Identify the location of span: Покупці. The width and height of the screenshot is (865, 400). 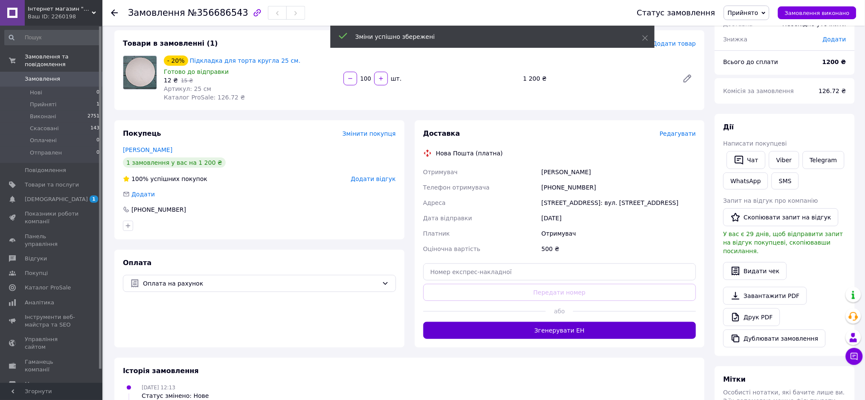
(36, 273).